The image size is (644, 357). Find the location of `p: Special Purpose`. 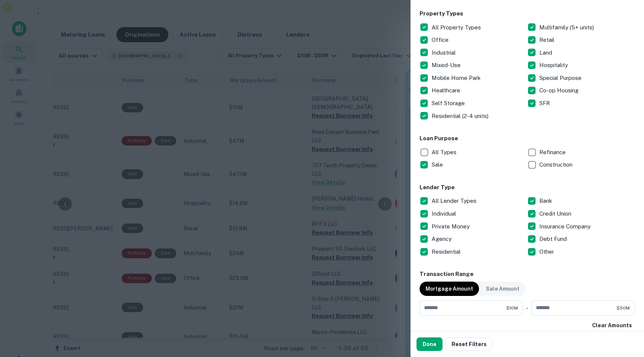

p: Special Purpose is located at coordinates (561, 78).